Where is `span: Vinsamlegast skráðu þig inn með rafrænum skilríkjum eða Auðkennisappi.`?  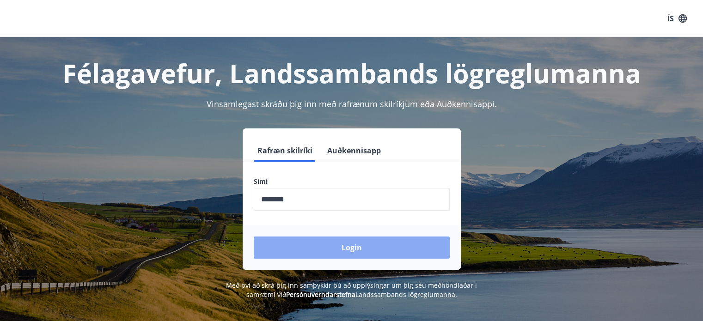
span: Vinsamlegast skráðu þig inn með rafrænum skilríkjum eða Auðkennisappi. is located at coordinates (352, 104).